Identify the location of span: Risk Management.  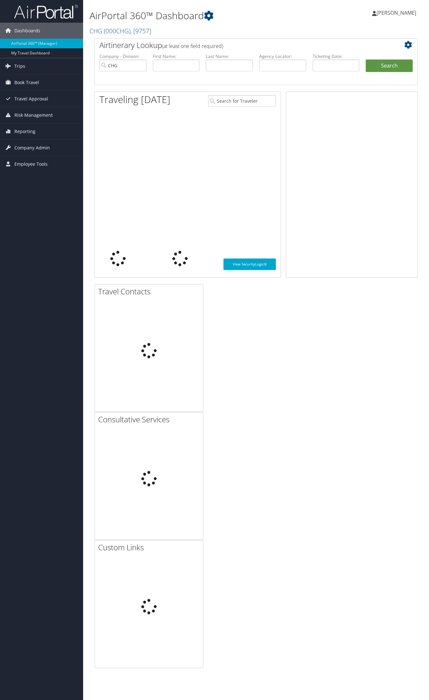
(34, 115).